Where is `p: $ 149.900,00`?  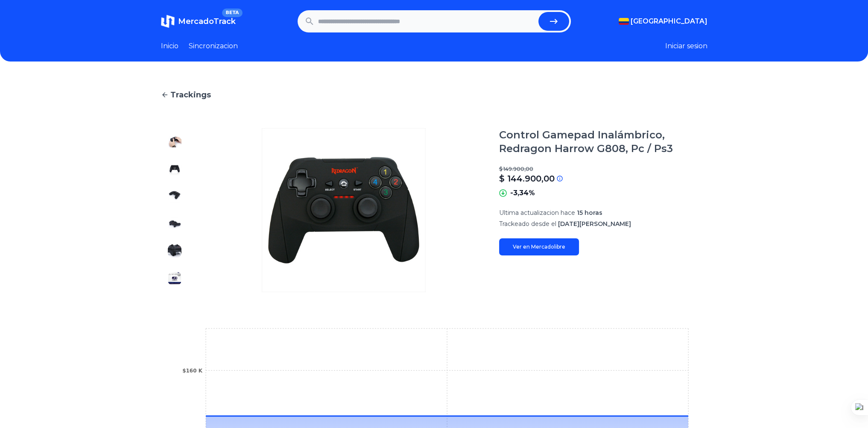
p: $ 149.900,00 is located at coordinates (603, 169).